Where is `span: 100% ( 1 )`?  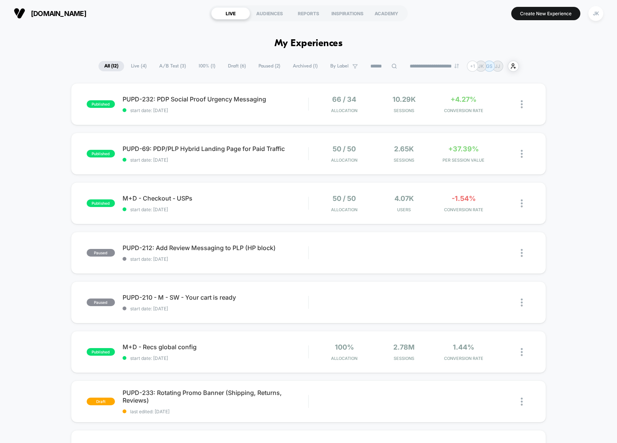 span: 100% ( 1 ) is located at coordinates (207, 66).